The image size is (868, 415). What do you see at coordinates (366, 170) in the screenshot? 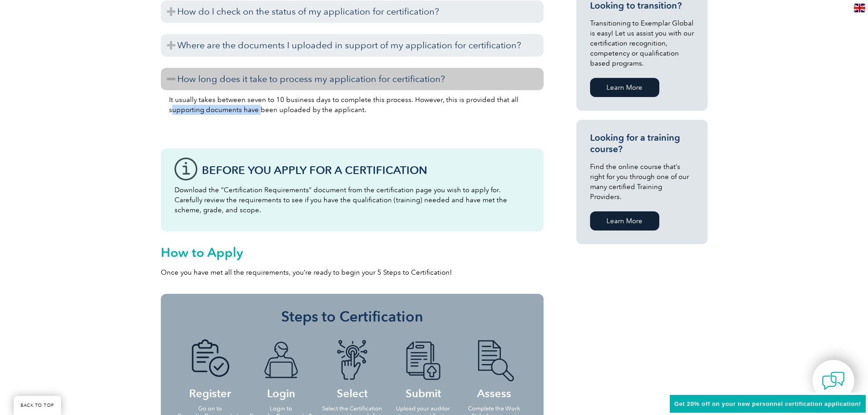
I see `h3: Before You Apply For a Certification` at bounding box center [366, 170].